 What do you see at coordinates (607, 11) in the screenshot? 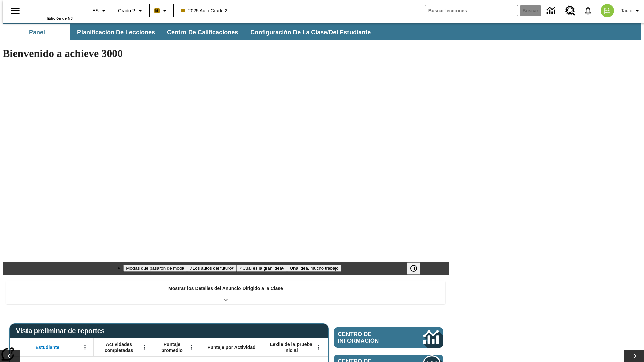
I see `button: Escoja un nuevo avatar` at bounding box center [607, 11].